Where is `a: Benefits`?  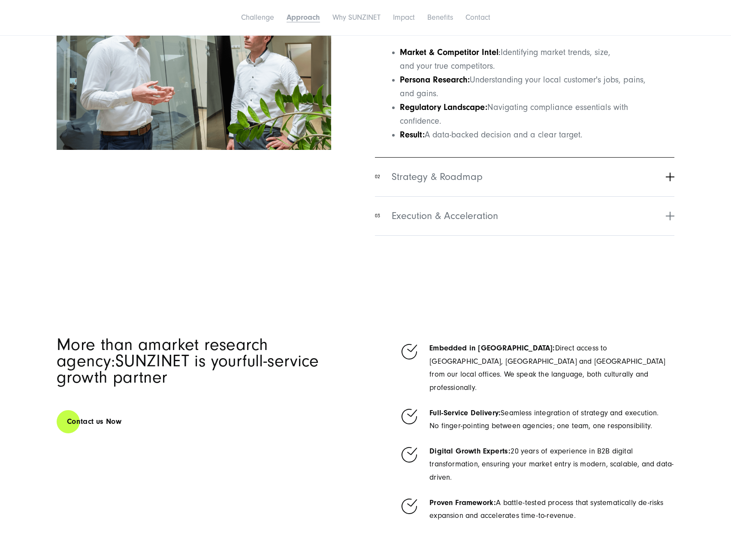 a: Benefits is located at coordinates (441, 17).